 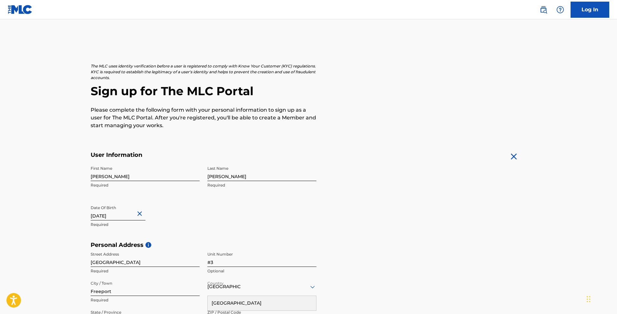 What do you see at coordinates (141, 213) in the screenshot?
I see `button: Close` at bounding box center [141, 213].